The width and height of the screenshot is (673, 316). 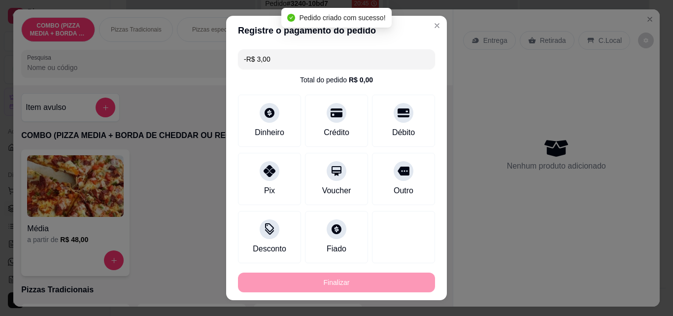 I want to click on div: Dinheiro, so click(x=270, y=133).